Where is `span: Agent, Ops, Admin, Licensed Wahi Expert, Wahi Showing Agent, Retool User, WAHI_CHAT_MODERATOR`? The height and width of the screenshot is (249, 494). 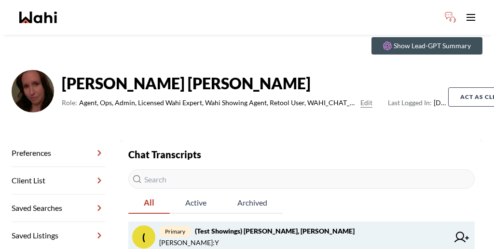 span: Agent, Ops, Admin, Licensed Wahi Expert, Wahi Showing Agent, Retool User, WAHI_CHAT_MODERATOR is located at coordinates (218, 103).